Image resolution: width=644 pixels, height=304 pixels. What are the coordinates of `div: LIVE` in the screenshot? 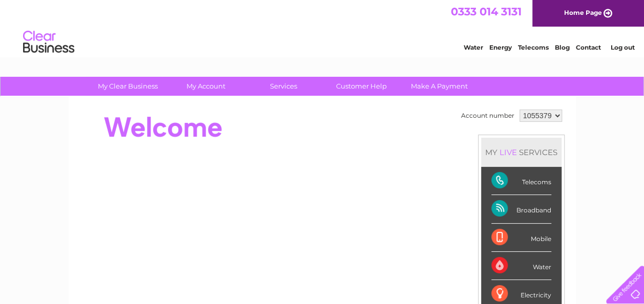 It's located at (508, 152).